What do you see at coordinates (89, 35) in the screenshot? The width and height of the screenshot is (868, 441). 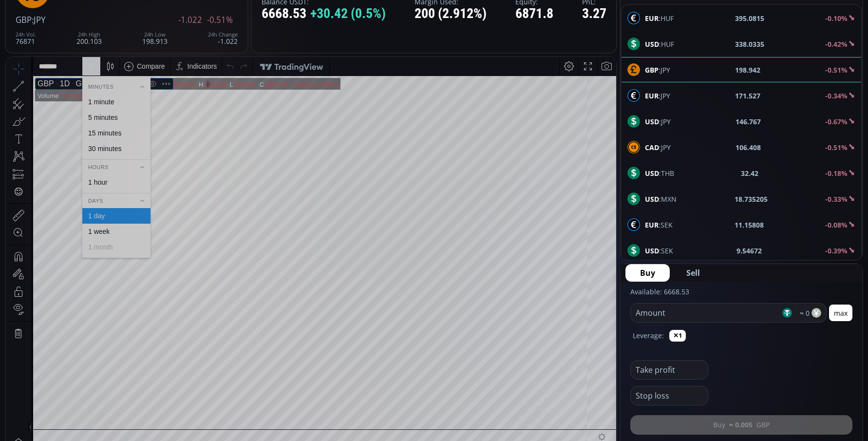 I see `div: 24h High` at bounding box center [89, 35].